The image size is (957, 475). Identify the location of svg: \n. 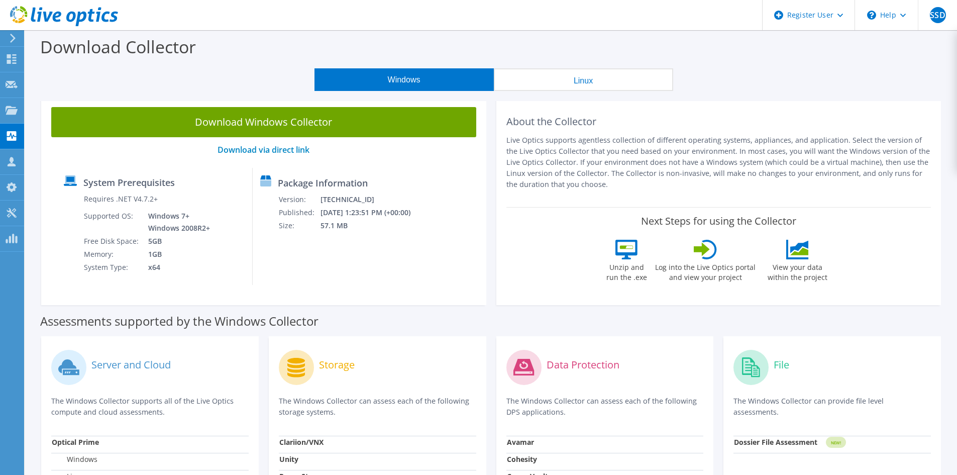
(872, 15).